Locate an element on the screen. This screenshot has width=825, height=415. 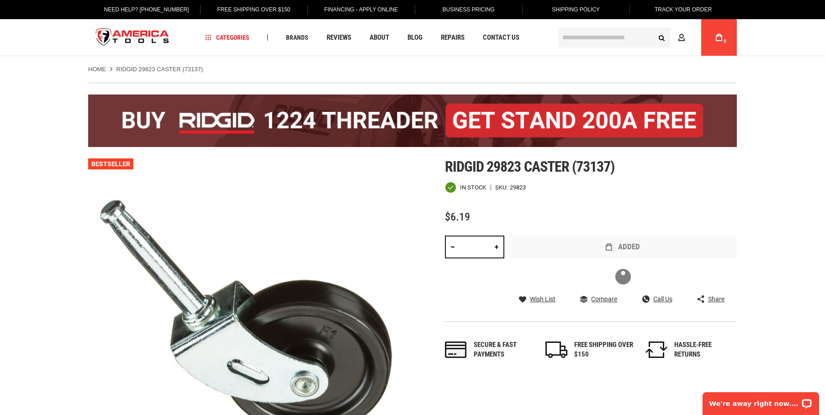
span: Reviews is located at coordinates (339, 37).